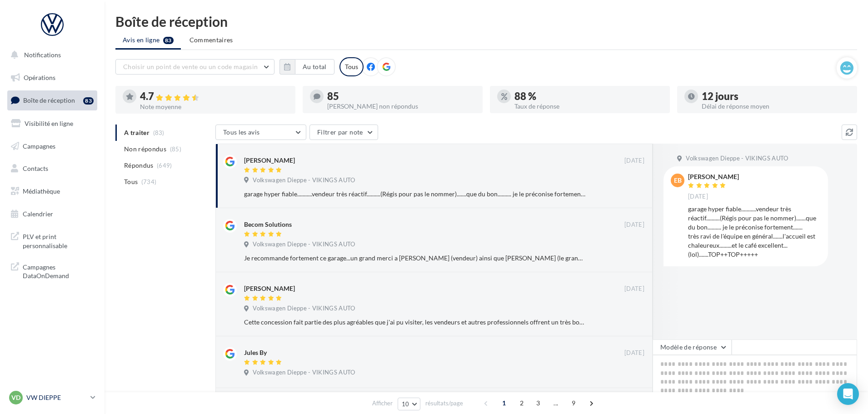  I want to click on a: Campagnes, so click(52, 146).